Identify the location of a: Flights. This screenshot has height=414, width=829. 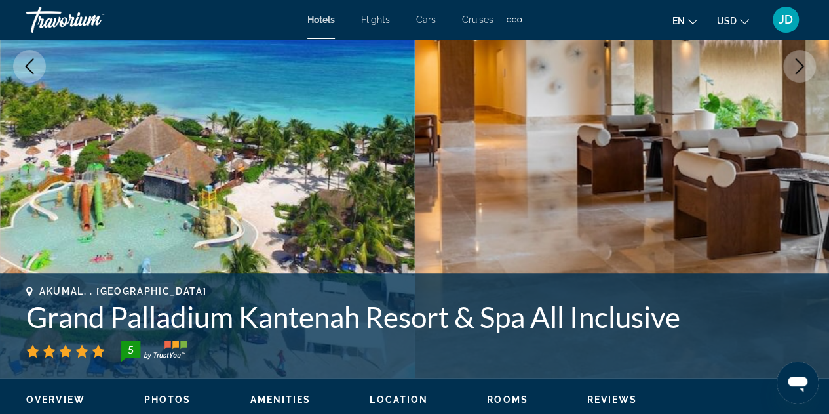
(376, 20).